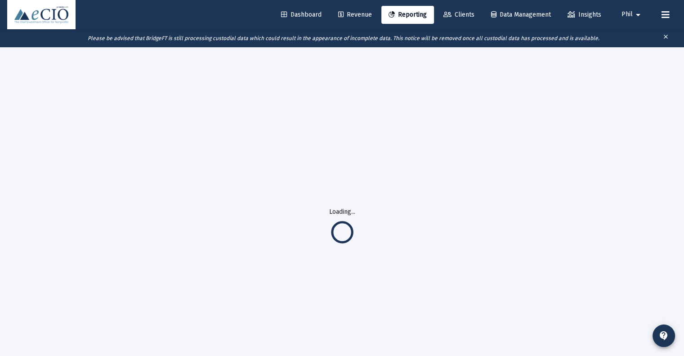 Image resolution: width=684 pixels, height=356 pixels. I want to click on a: Revenue, so click(355, 15).